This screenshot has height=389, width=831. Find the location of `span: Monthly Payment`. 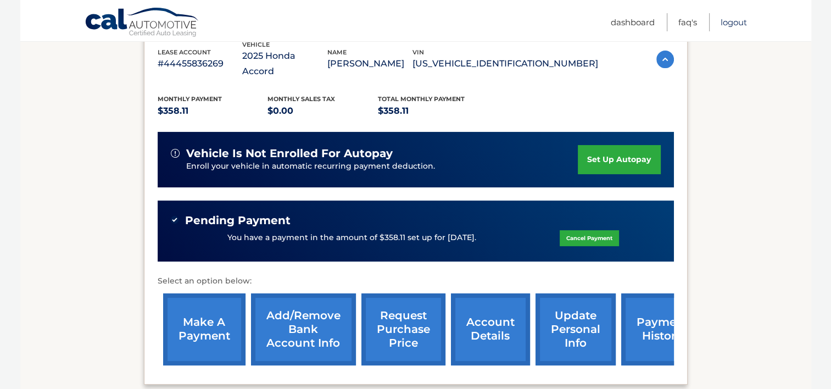

span: Monthly Payment is located at coordinates (189, 99).